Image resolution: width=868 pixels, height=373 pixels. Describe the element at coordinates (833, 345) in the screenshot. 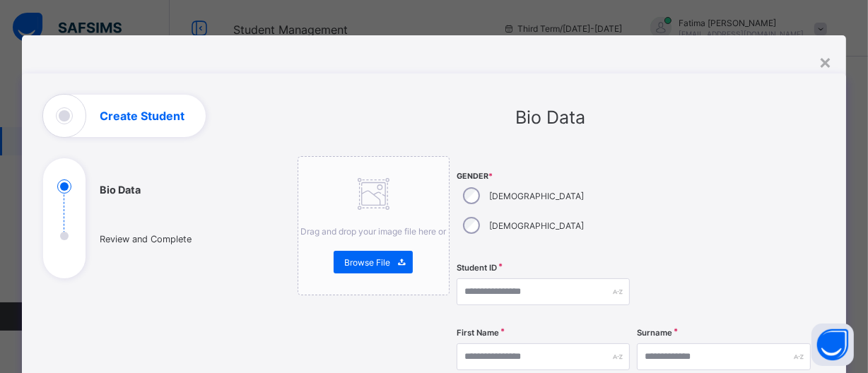

I see `button: Open asap` at that location.